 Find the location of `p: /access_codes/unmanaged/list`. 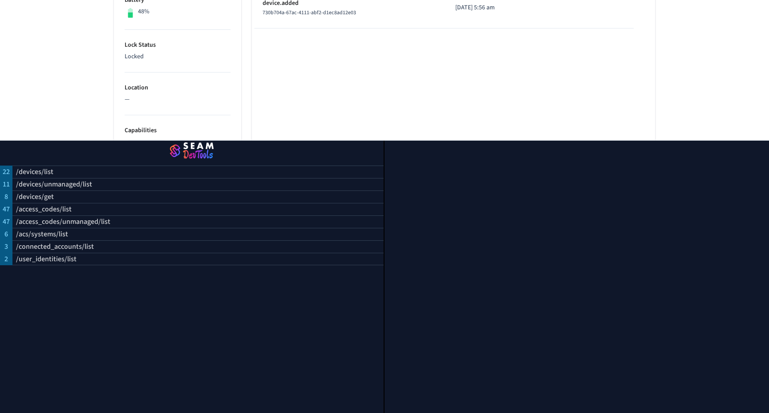

p: /access_codes/unmanaged/list is located at coordinates (63, 222).